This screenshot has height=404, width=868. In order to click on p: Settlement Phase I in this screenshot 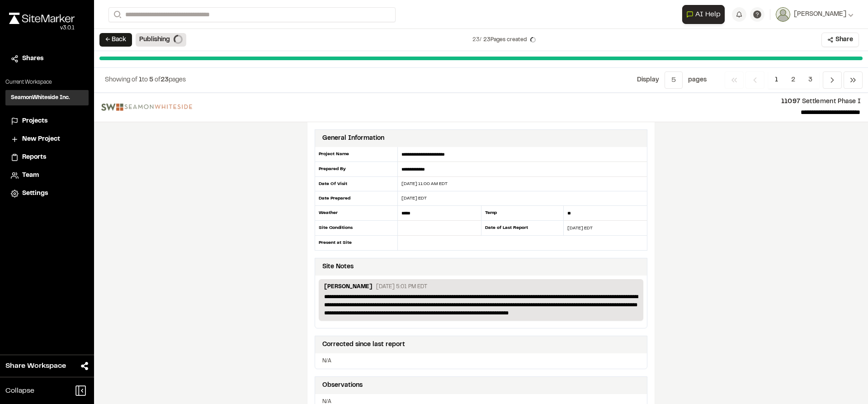, I will do `click(530, 102)`.